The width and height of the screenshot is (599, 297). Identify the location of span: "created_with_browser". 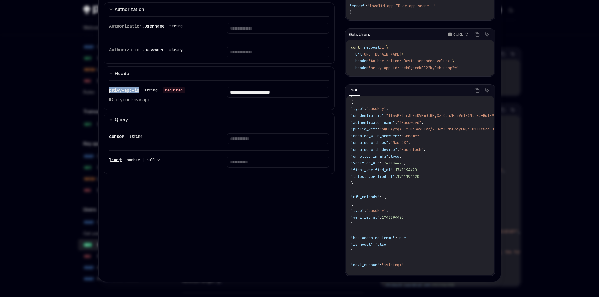
(375, 136).